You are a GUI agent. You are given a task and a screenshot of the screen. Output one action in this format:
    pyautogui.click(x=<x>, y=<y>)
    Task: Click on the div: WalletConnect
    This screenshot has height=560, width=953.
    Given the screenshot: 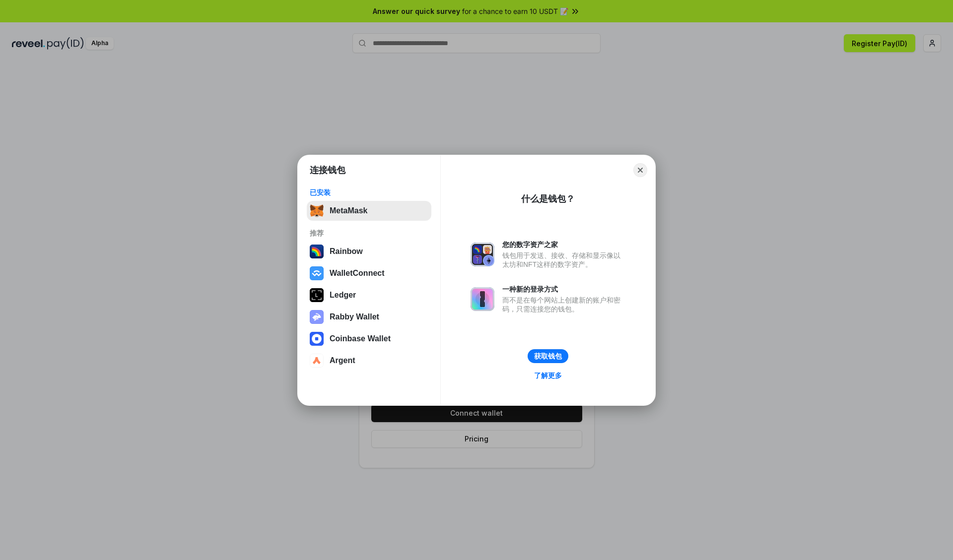 What is the action you would take?
    pyautogui.click(x=357, y=274)
    